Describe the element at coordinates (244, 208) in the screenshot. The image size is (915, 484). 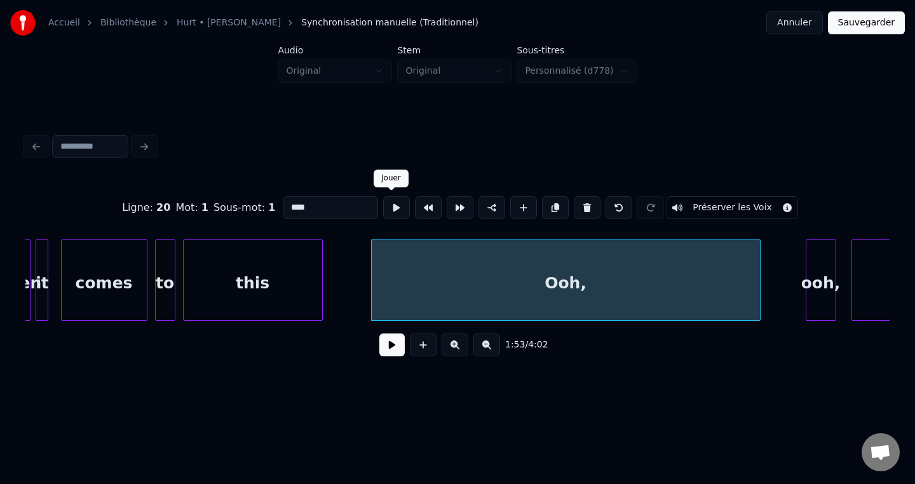
I see `div: Sous-mot :` at that location.